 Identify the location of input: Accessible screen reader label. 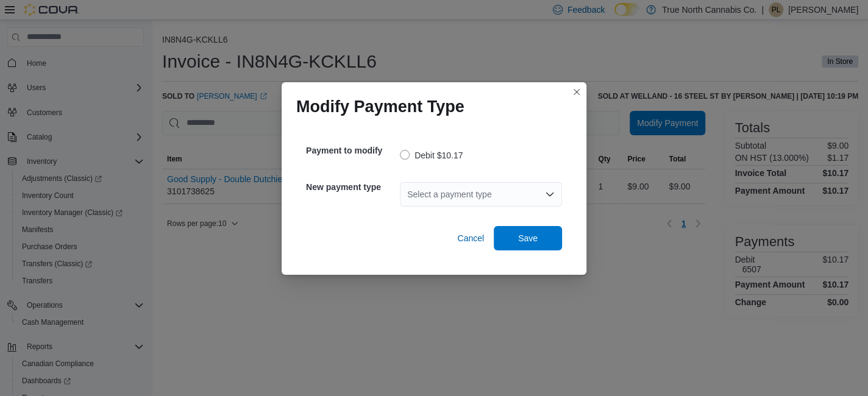
(408, 194).